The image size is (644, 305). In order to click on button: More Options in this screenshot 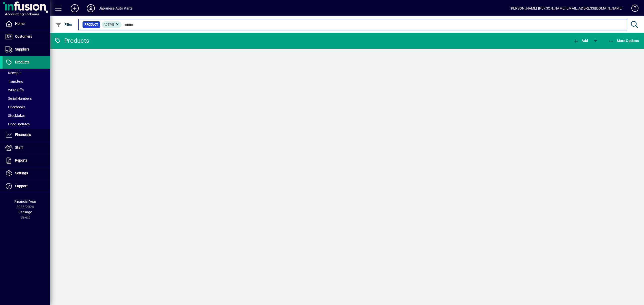, I will do `click(623, 40)`.